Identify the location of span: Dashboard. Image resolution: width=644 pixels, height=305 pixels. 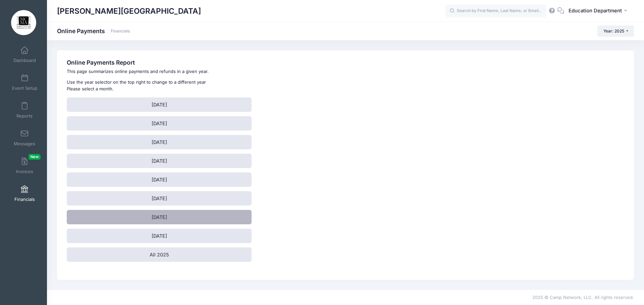
(24, 60).